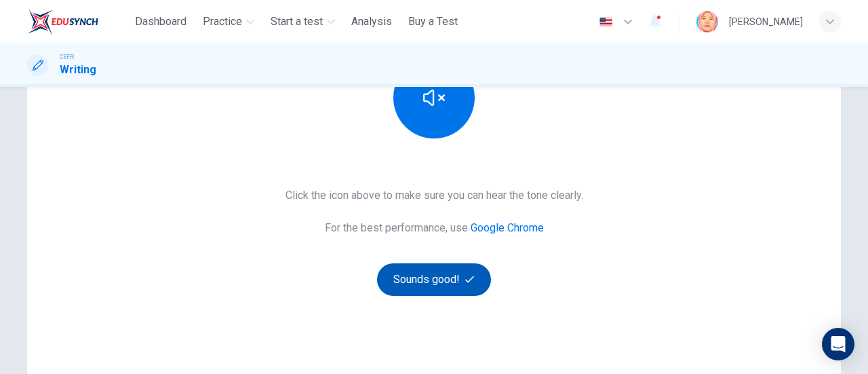  I want to click on button: Practice, so click(229, 21).